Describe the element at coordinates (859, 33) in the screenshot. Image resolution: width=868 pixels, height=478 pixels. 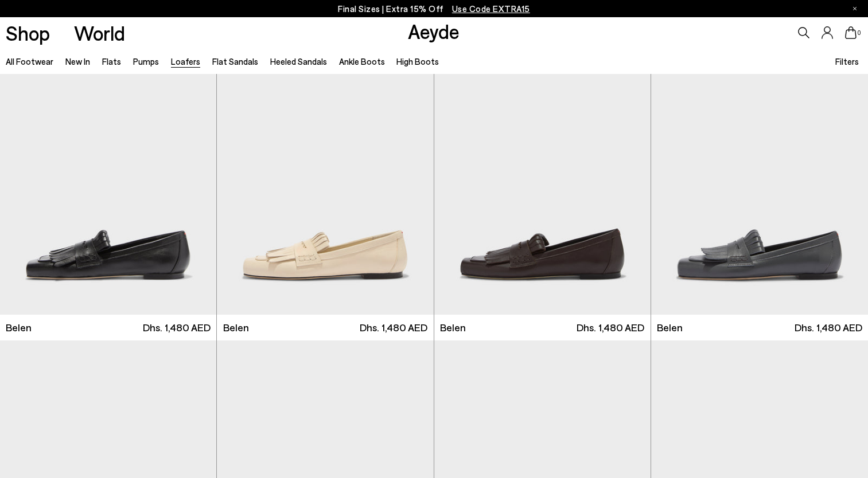
I see `span: 0` at that location.